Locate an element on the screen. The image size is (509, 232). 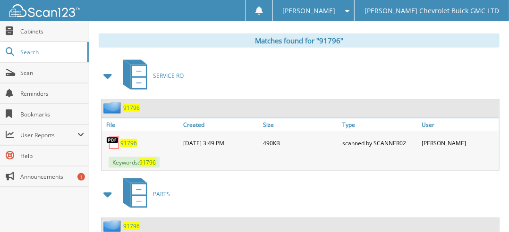
span: Keywords: is located at coordinates (134, 163).